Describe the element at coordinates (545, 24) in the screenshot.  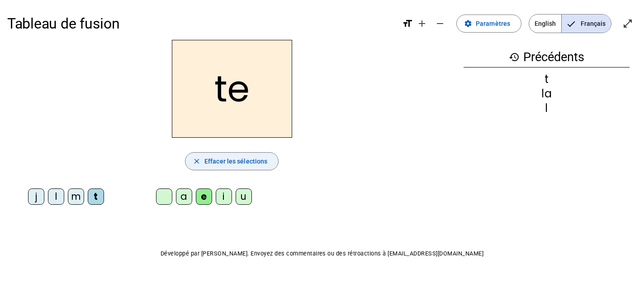
I see `span: English` at that location.